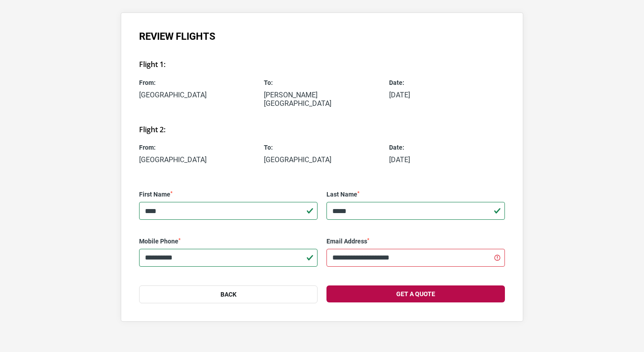 The height and width of the screenshot is (352, 644). I want to click on label: Mobile Phone, so click(228, 241).